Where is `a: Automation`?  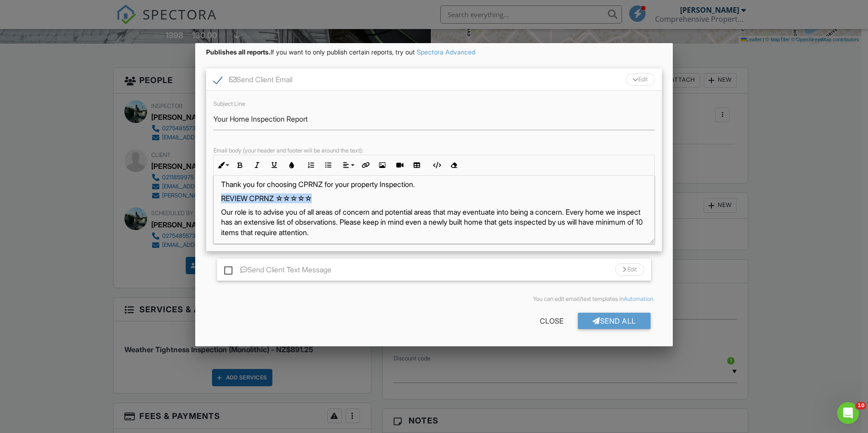
a: Automation is located at coordinates (638, 299).